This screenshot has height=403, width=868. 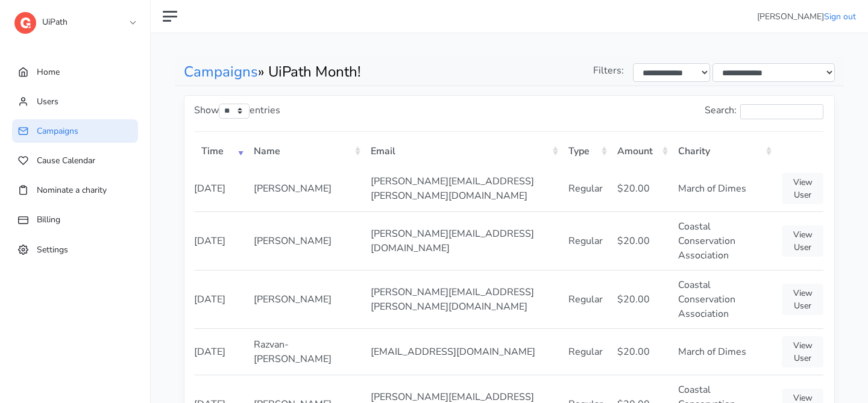 I want to click on a: Home, so click(x=75, y=72).